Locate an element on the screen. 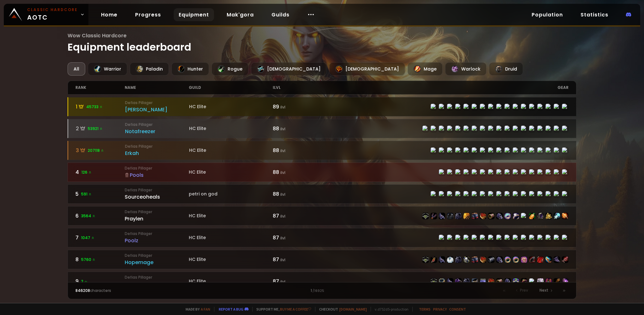  img: item-22519 is located at coordinates (491, 216).